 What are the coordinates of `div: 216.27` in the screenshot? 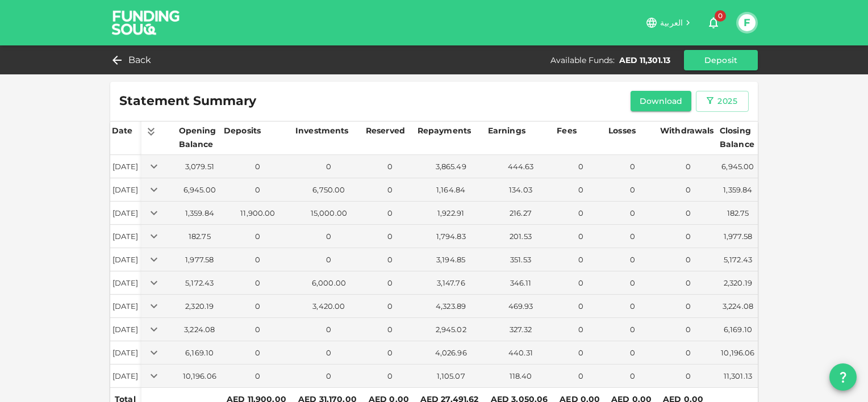 It's located at (521, 213).